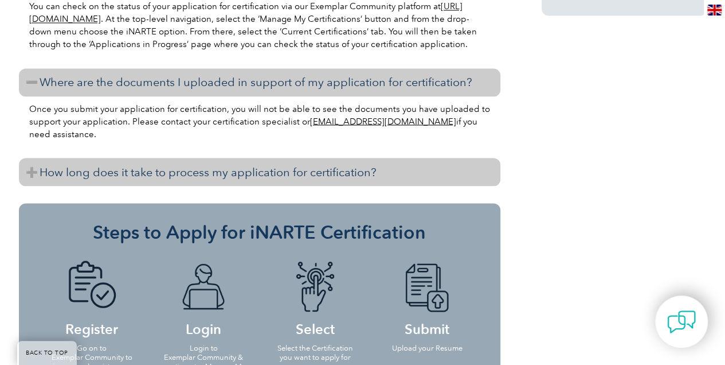  I want to click on h3: How long does it take to process my application for certification?, so click(260, 171).